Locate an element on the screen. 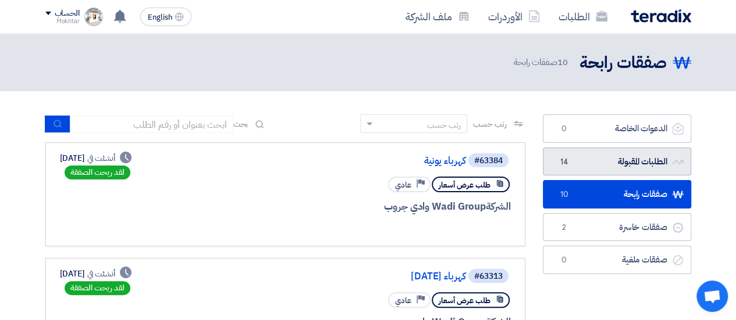 This screenshot has height=320, width=736. input: ابحث بعنوان أو رقم الطلب is located at coordinates (152, 124).